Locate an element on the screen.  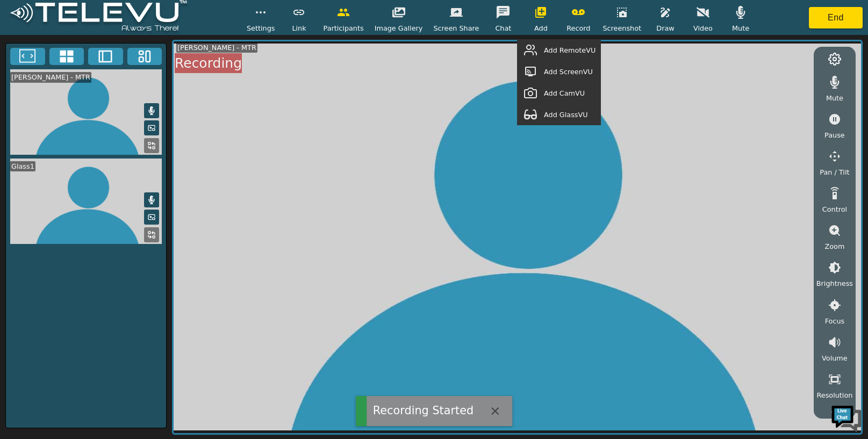
span: Pan / Tilt is located at coordinates (834, 172).